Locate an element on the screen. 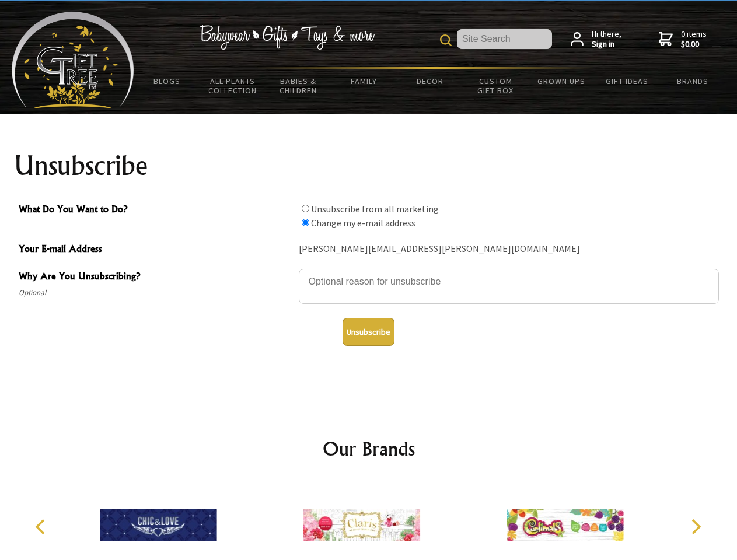 This screenshot has height=560, width=737. label: Unsubscribe from all marketing is located at coordinates (375, 209).